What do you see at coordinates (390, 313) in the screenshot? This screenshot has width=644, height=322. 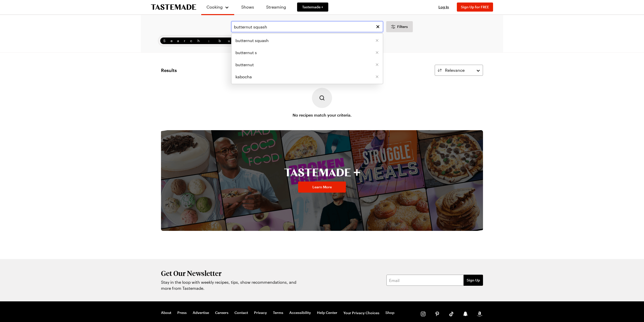 I see `a: Shop` at bounding box center [390, 313].